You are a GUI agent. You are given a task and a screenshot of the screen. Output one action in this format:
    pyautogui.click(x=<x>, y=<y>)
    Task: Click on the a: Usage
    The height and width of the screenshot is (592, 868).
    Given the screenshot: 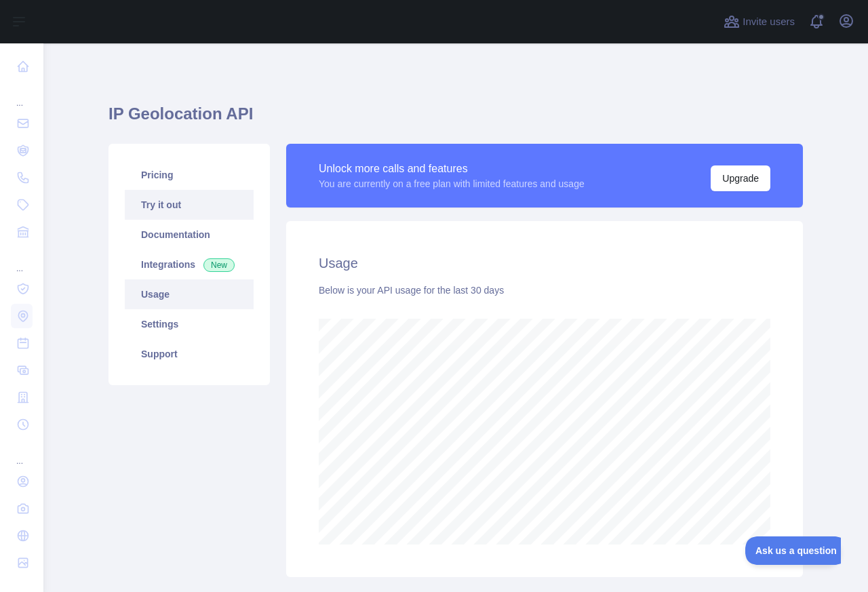 What is the action you would take?
    pyautogui.click(x=189, y=294)
    